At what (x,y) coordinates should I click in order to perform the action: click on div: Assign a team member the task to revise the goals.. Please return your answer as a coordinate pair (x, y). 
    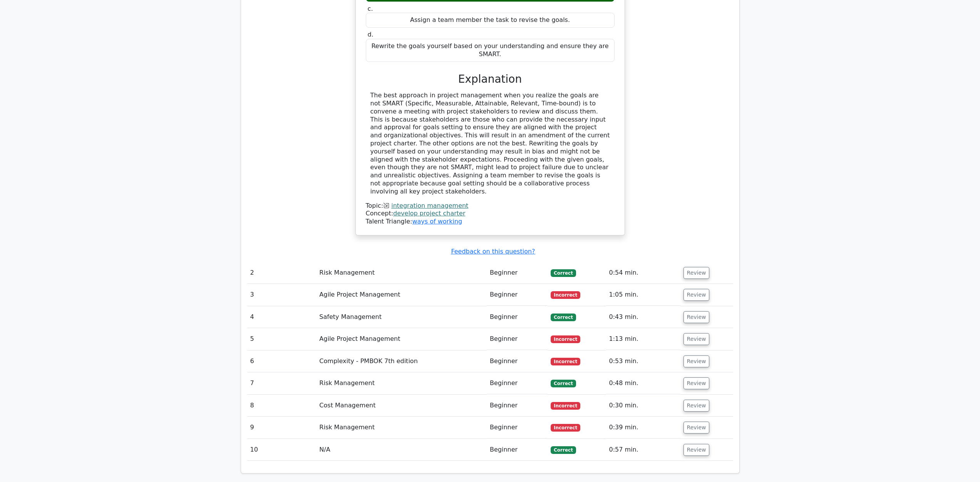
    Looking at the image, I should click on (490, 20).